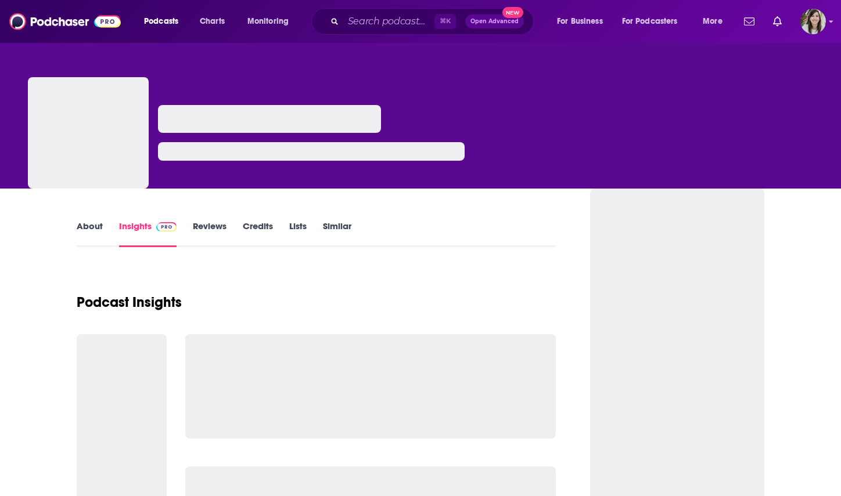 The image size is (841, 496). Describe the element at coordinates (813, 21) in the screenshot. I see `span: Logged in as devinandrade` at that location.